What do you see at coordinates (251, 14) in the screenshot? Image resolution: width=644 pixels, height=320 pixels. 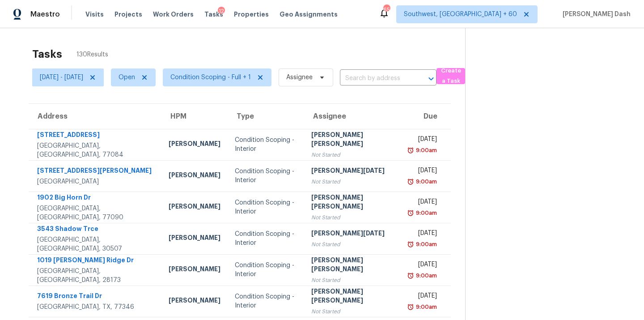 I see `span: Properties` at bounding box center [251, 14].